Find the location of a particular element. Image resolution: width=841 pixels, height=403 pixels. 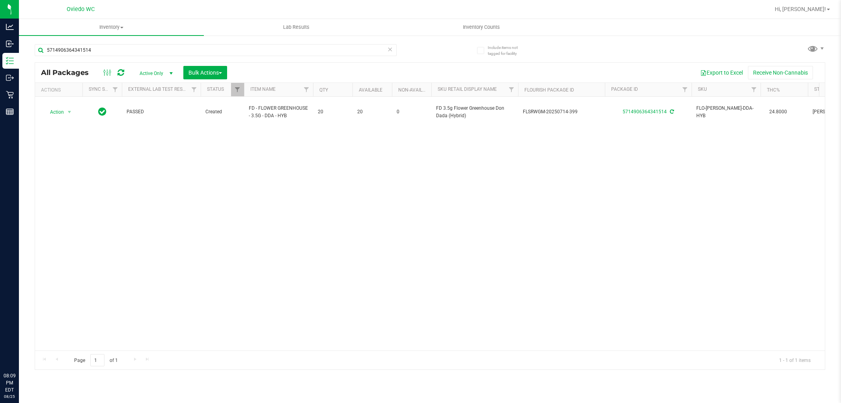

span: 1 - 1 of 1 items is located at coordinates (795, 360).